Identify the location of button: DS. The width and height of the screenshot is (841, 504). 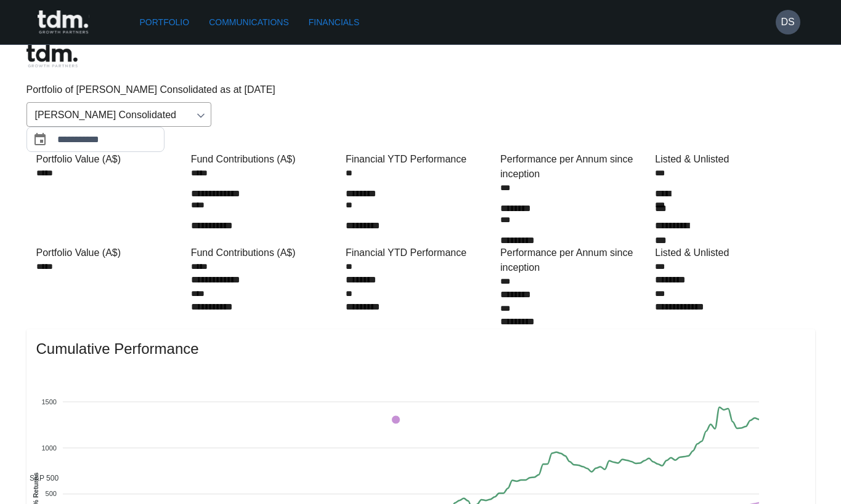
(788, 22).